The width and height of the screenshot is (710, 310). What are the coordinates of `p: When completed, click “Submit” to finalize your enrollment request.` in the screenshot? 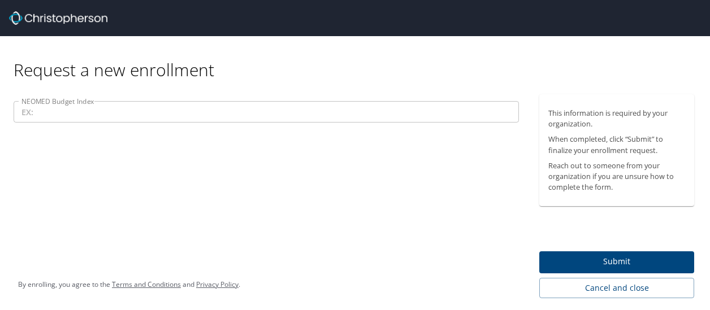 It's located at (617, 145).